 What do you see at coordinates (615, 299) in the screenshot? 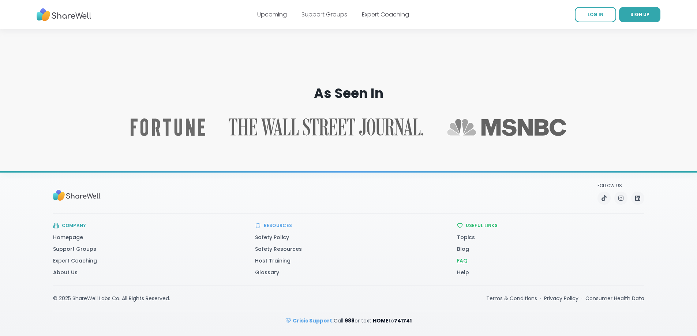
I see `a: Consumer Health Data` at bounding box center [615, 299].